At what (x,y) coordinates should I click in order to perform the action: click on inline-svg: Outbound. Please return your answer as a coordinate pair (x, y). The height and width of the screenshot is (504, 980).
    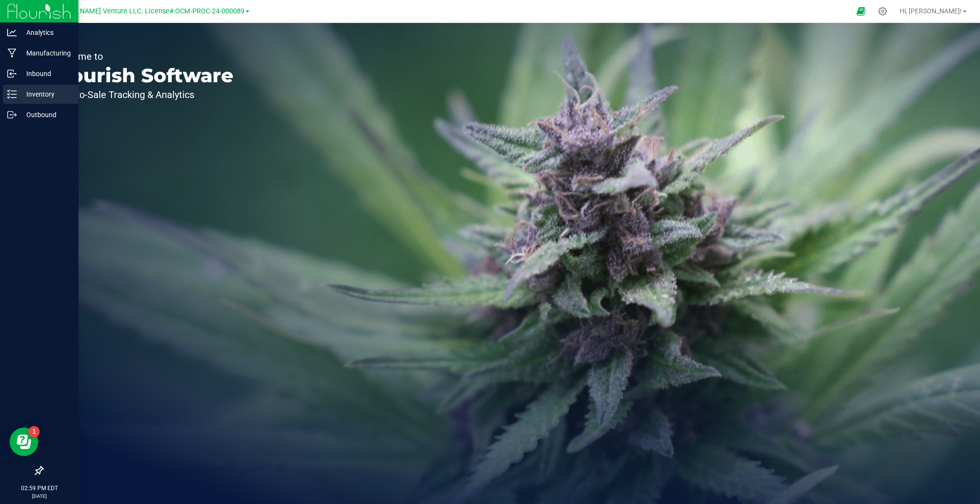
    Looking at the image, I should click on (12, 115).